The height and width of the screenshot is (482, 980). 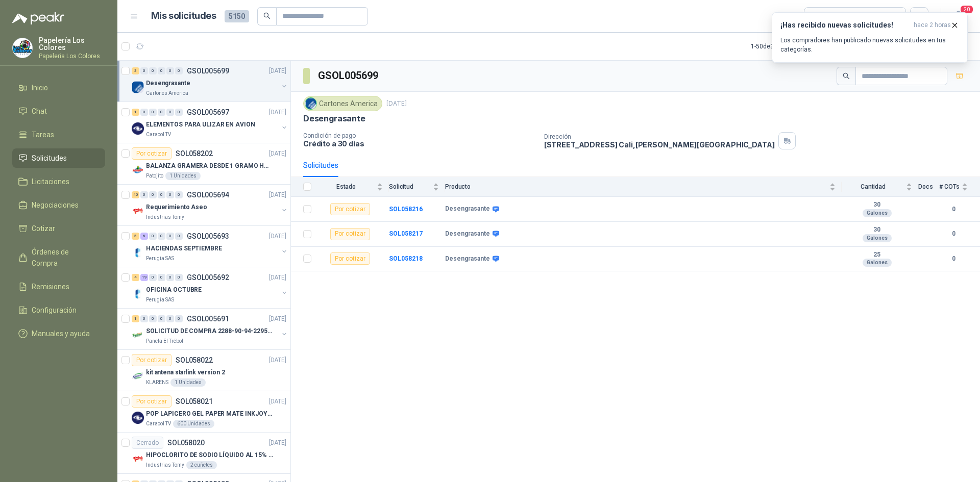 I want to click on h3: ¡Has recibido nuevas solicitudes!, so click(x=844, y=25).